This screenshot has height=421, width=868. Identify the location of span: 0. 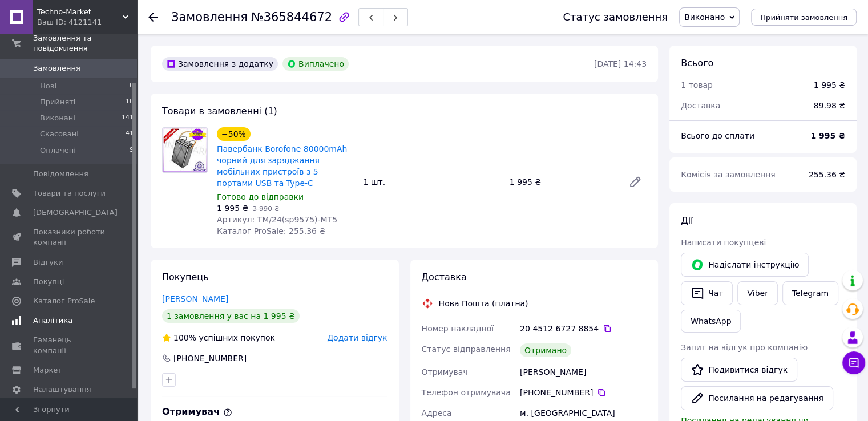
(131, 86).